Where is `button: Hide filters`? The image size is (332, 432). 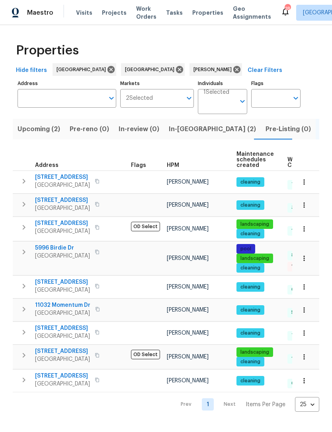 button: Hide filters is located at coordinates (31, 70).